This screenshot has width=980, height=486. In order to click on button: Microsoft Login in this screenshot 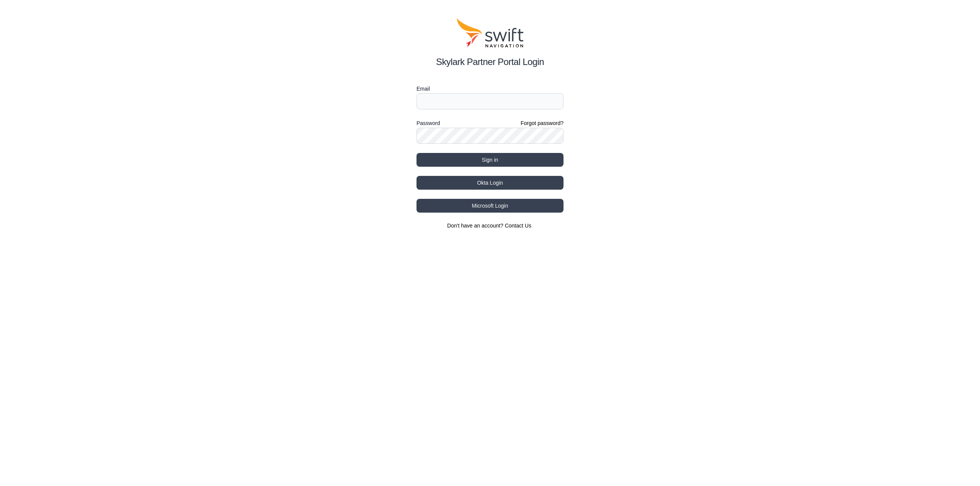, I will do `click(490, 206)`.